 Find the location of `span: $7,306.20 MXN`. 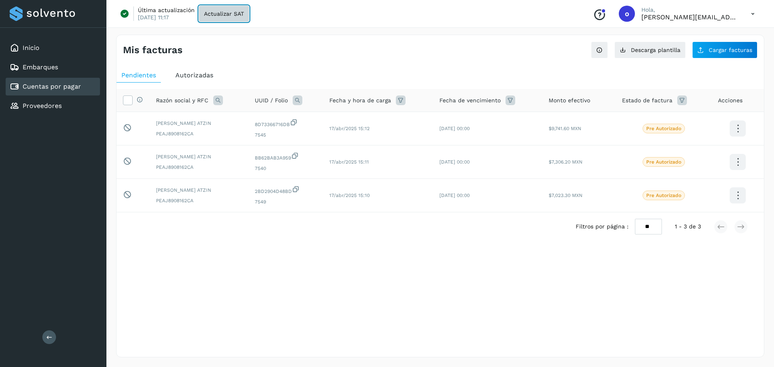

span: $7,306.20 MXN is located at coordinates (566, 162).